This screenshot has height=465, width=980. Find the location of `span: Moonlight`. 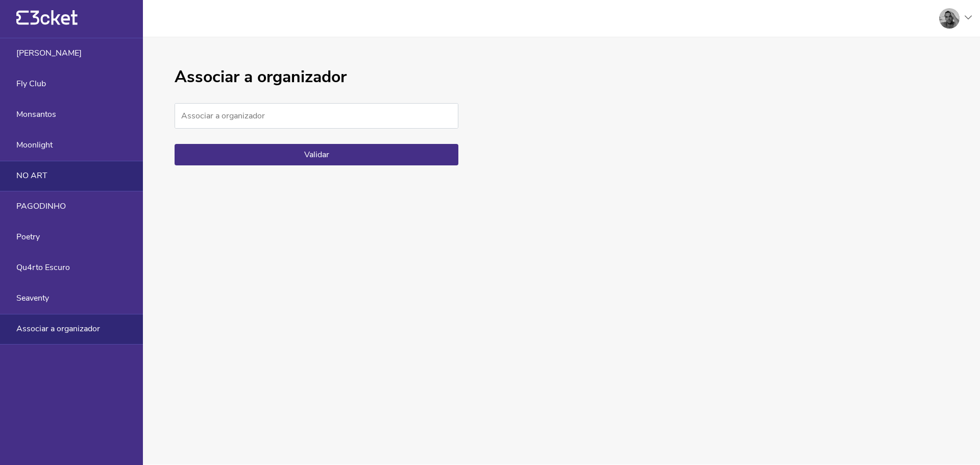

span: Moonlight is located at coordinates (34, 145).